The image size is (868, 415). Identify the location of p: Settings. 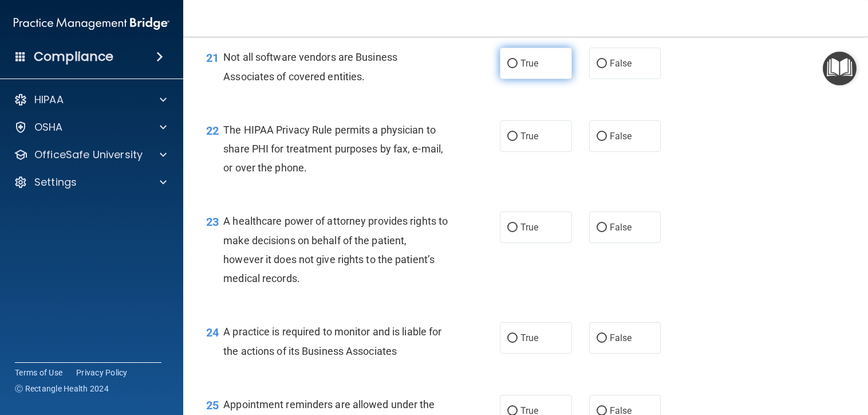
(56, 182).